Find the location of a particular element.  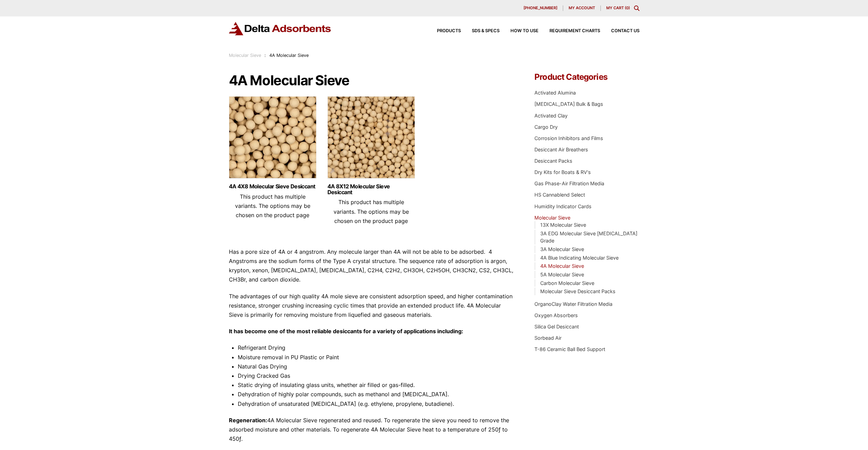

a: Oxygen Absorbers is located at coordinates (556, 315).